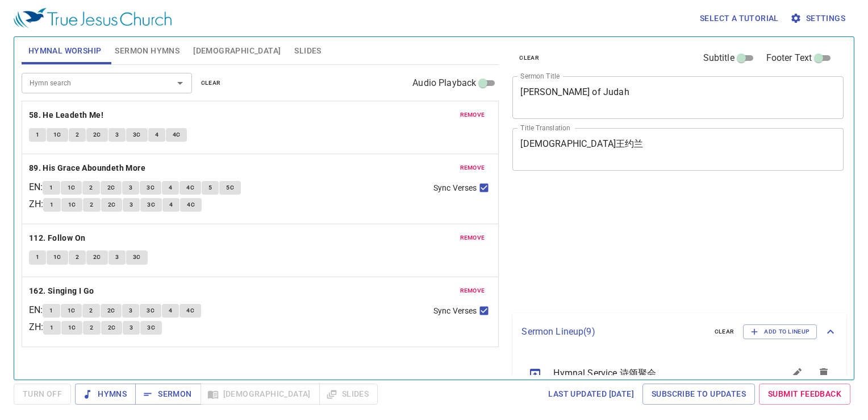 The width and height of the screenshot is (868, 420). What do you see at coordinates (147, 51) in the screenshot?
I see `span: Sermon Hymns` at bounding box center [147, 51].